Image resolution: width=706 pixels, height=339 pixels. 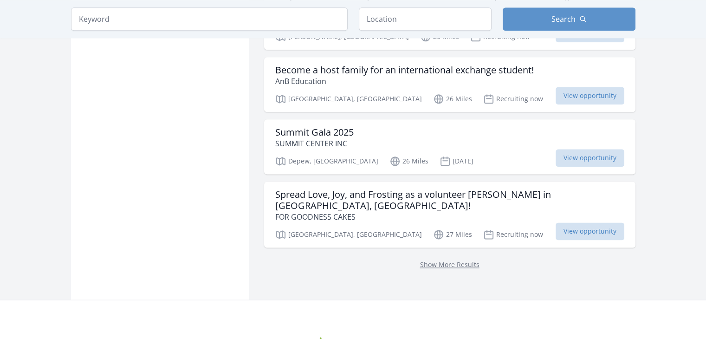 I want to click on a: Show More Results, so click(x=450, y=264).